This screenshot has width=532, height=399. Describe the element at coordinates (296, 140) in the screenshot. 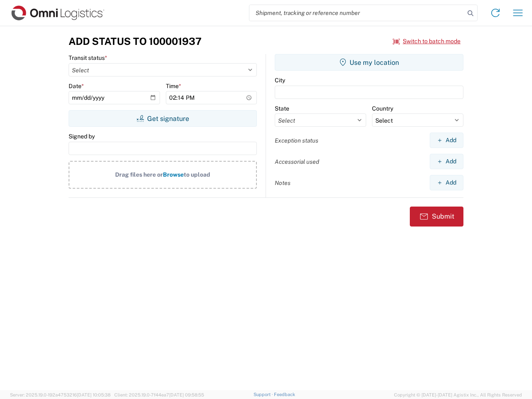

I see `label: Exception status` at that location.